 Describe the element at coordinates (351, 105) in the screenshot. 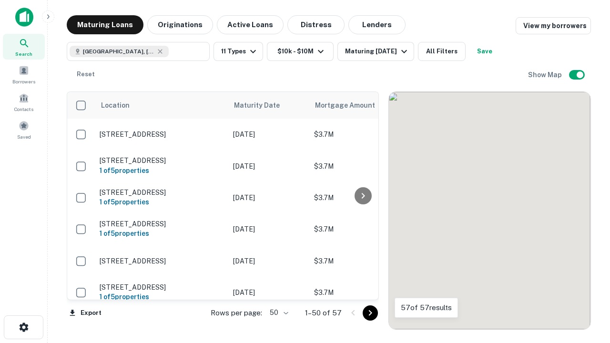

I see `span: Mortgage Amount` at that location.